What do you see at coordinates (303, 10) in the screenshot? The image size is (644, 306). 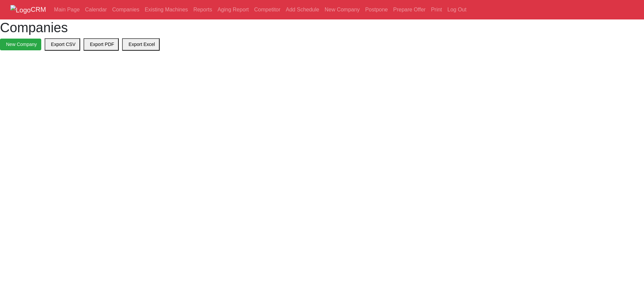 I see `a: Add Schedule` at bounding box center [303, 10].